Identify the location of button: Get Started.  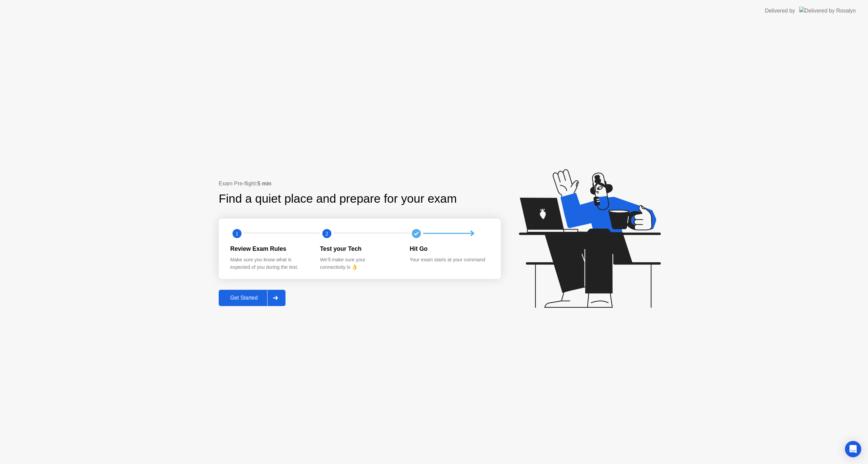
(252, 298).